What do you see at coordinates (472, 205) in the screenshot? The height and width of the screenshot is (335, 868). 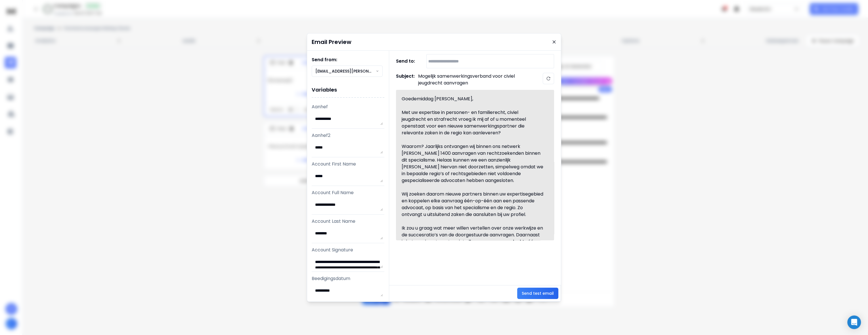 I see `div: Wij zoeken daarom nieuwe partners binnen uw expertisegebied en koppelen elke aanvraag één-op-één ...` at bounding box center [472, 205].